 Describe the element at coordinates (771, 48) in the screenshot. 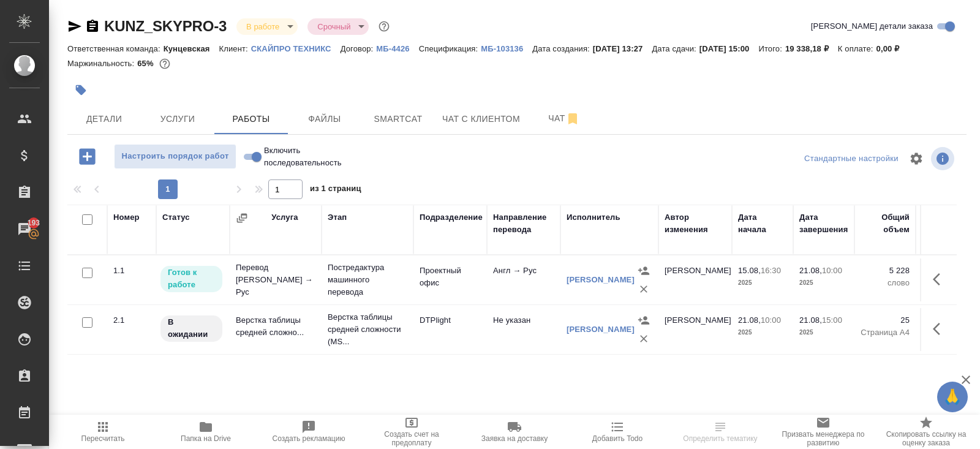

I see `p: Итого:` at that location.